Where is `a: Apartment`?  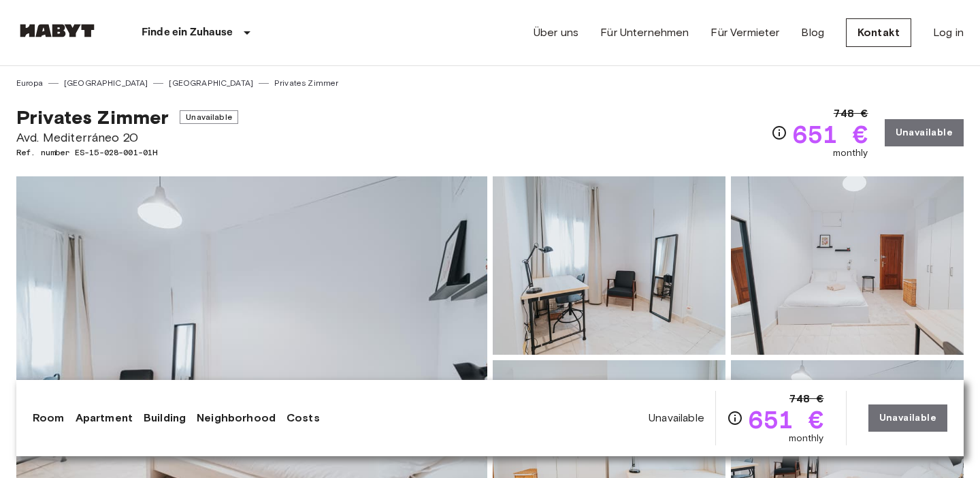
a: Apartment is located at coordinates (104, 417).